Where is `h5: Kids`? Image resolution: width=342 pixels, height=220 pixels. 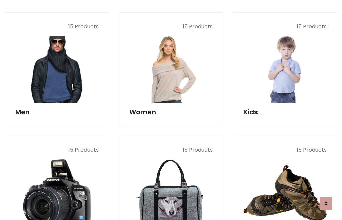
h5: Kids is located at coordinates (285, 112).